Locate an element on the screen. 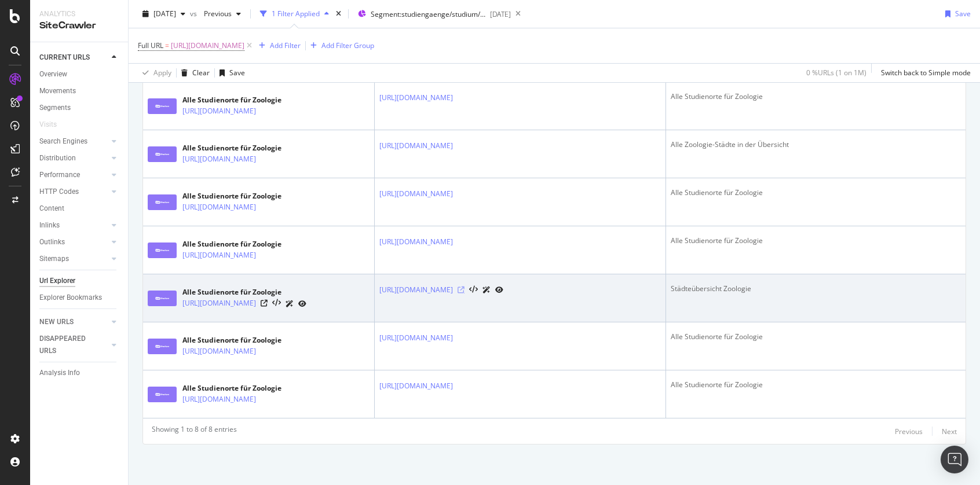 Image resolution: width=980 pixels, height=485 pixels. div: HTTP Codes is located at coordinates (59, 191).